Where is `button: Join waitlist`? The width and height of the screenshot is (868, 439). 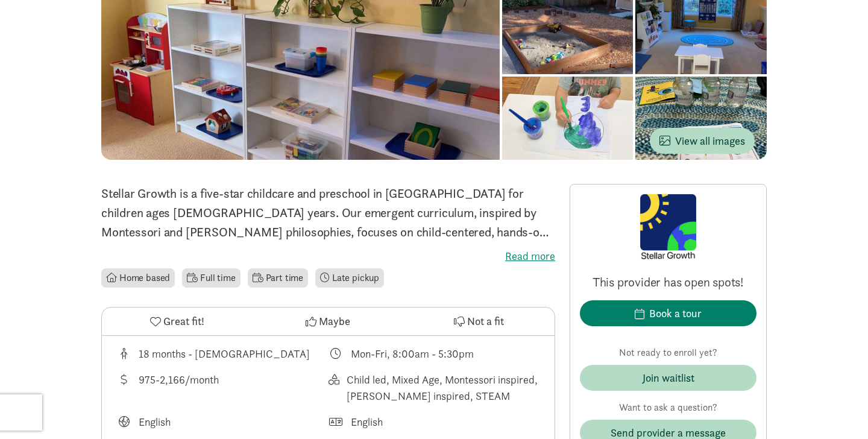 button: Join waitlist is located at coordinates (667, 378).